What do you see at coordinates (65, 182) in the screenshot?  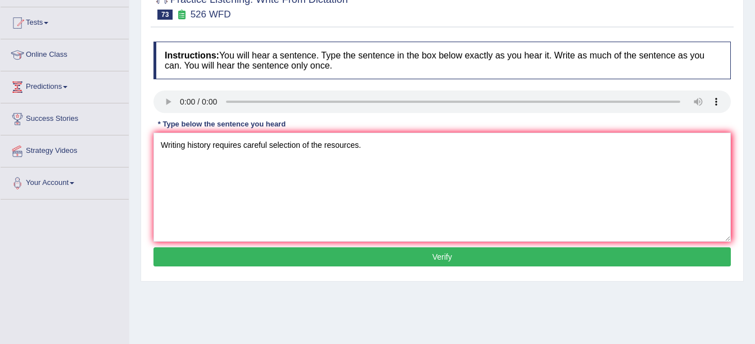 I see `a: Your Account` at bounding box center [65, 182].